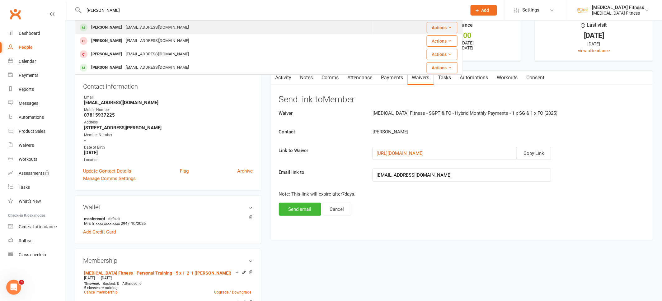 Image resolution: width=662 pixels, height=301 pixels. I want to click on a: Clubworx, so click(15, 14).